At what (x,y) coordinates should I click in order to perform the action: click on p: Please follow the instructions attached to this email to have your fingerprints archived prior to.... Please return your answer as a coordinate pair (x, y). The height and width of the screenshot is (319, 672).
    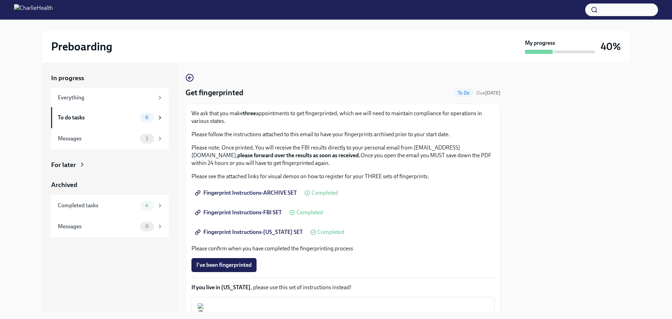
    Looking at the image, I should click on (343, 134).